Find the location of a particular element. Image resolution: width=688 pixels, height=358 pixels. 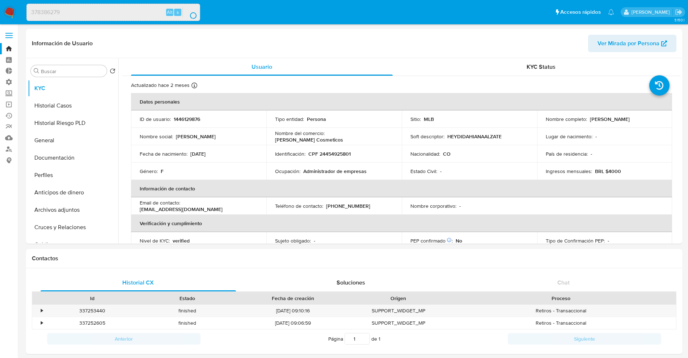

p: Sitio : is located at coordinates (415, 119).